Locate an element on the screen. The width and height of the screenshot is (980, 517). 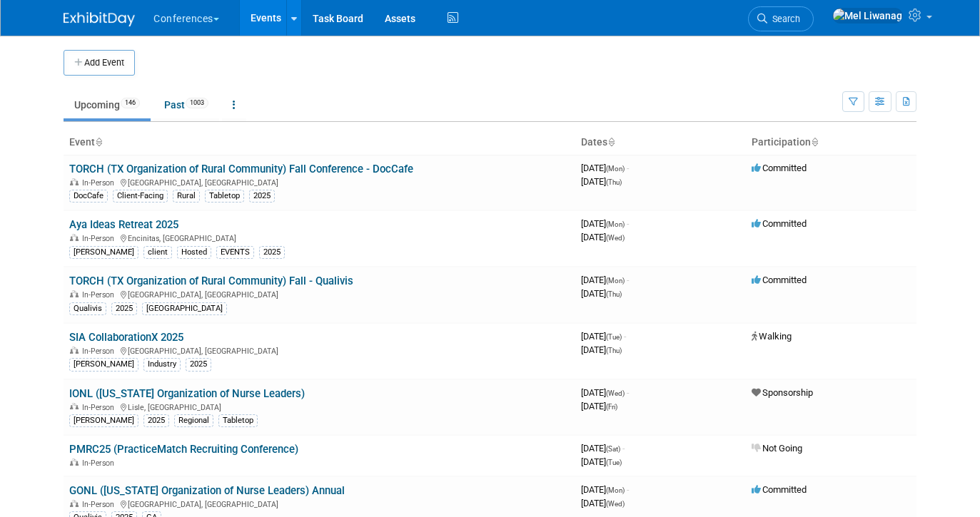
th: Event is located at coordinates (319, 142).